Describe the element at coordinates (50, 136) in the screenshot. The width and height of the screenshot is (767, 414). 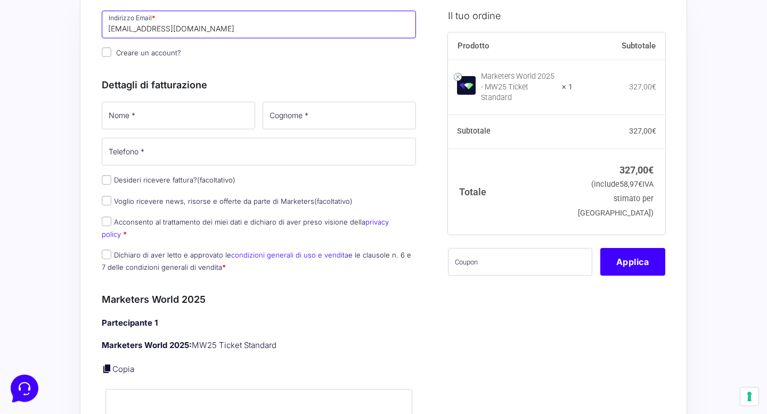
I see `span: Trova una risposta` at that location.